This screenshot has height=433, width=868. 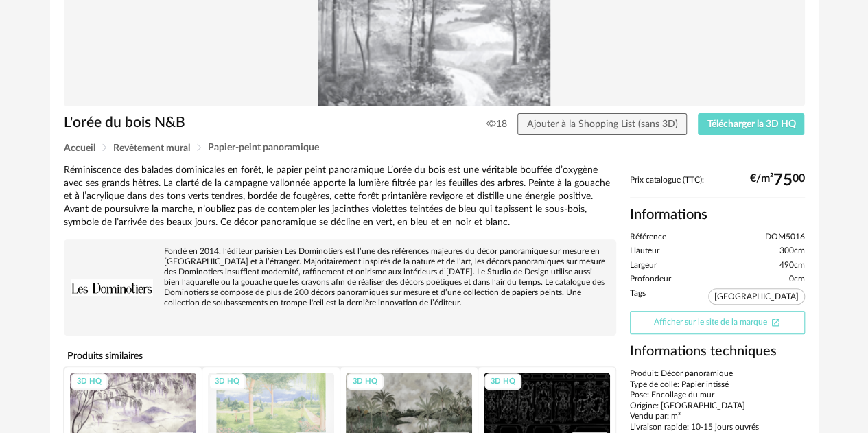 I want to click on span: Open In New icon, so click(x=775, y=321).